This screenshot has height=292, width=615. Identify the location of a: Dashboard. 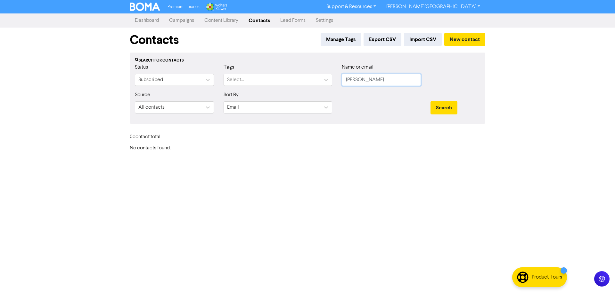
(147, 20).